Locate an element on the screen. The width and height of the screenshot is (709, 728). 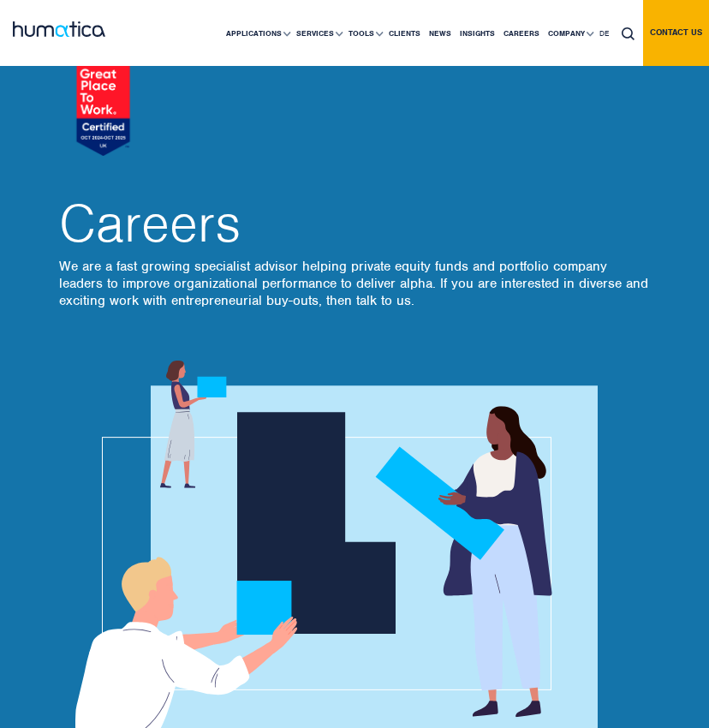
img: logo is located at coordinates (59, 29).